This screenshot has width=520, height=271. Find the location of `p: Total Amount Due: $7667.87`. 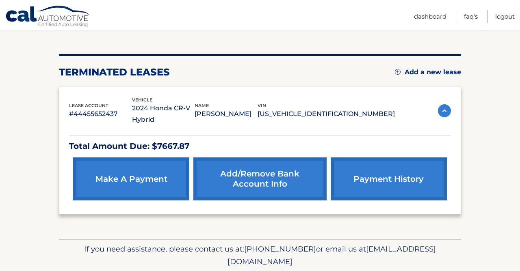

p: Total Amount Due: $7667.87 is located at coordinates (260, 146).